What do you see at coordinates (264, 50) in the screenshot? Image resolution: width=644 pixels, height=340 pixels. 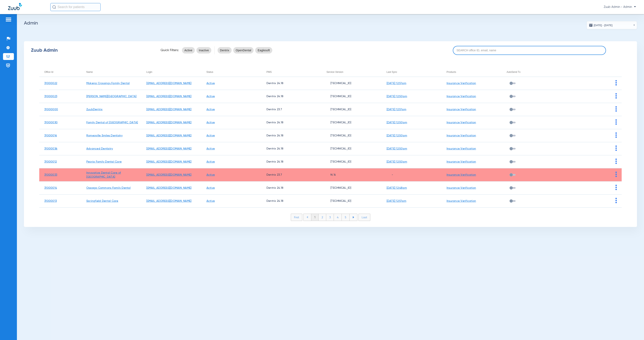 I see `span: Eaglesoft` at bounding box center [264, 50].